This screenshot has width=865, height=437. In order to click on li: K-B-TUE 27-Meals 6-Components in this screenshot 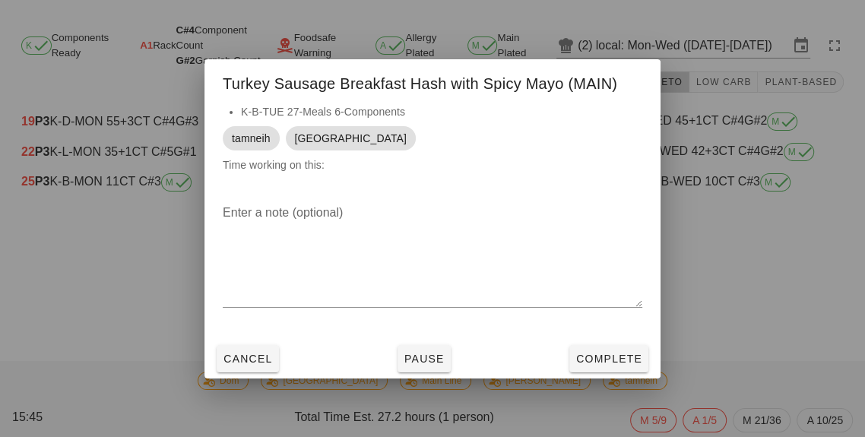, I will do `click(442, 112)`.